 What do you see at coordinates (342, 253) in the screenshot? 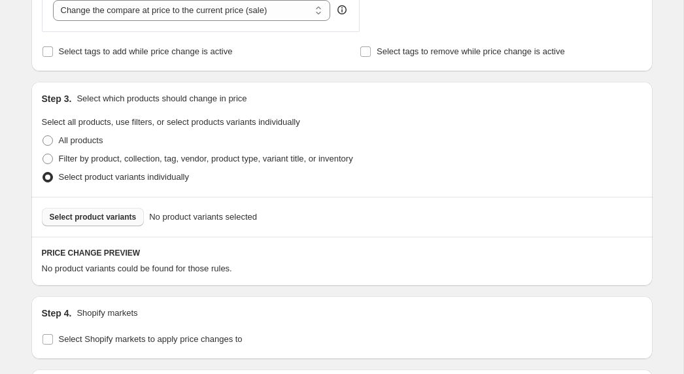
I see `h6: PRICE CHANGE PREVIEW` at bounding box center [342, 253].